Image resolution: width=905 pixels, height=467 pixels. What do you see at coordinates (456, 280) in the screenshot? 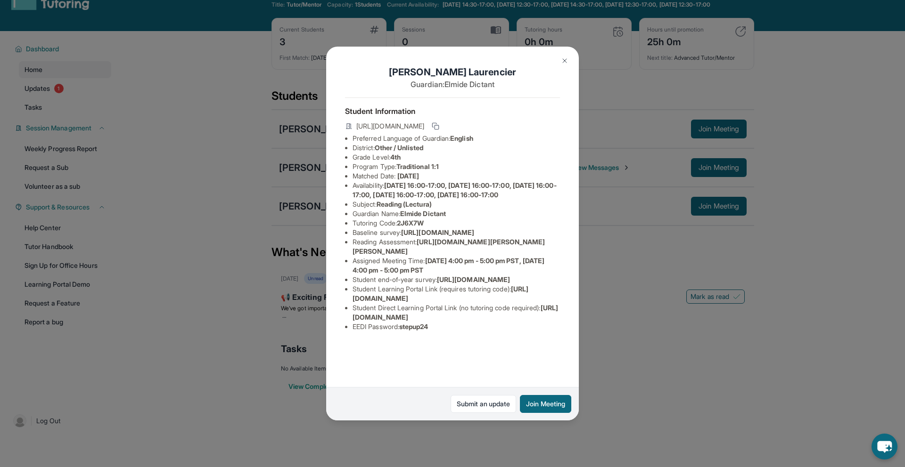
I see `li: Student end-of-year survey :` at bounding box center [456, 280].